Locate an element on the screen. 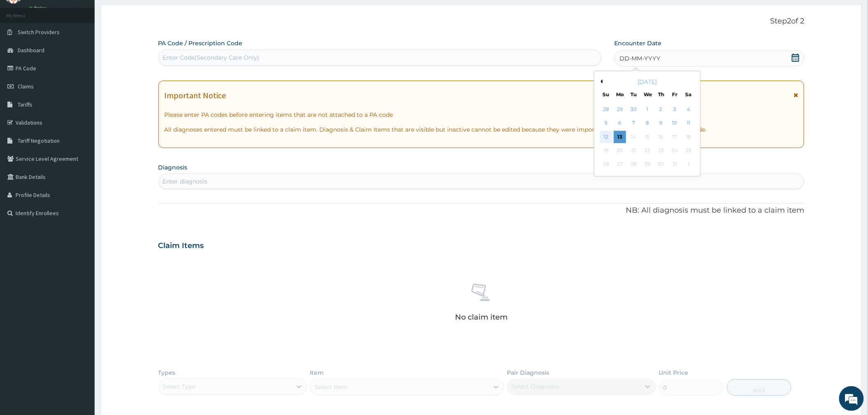  span: Tariffs is located at coordinates (26, 104).